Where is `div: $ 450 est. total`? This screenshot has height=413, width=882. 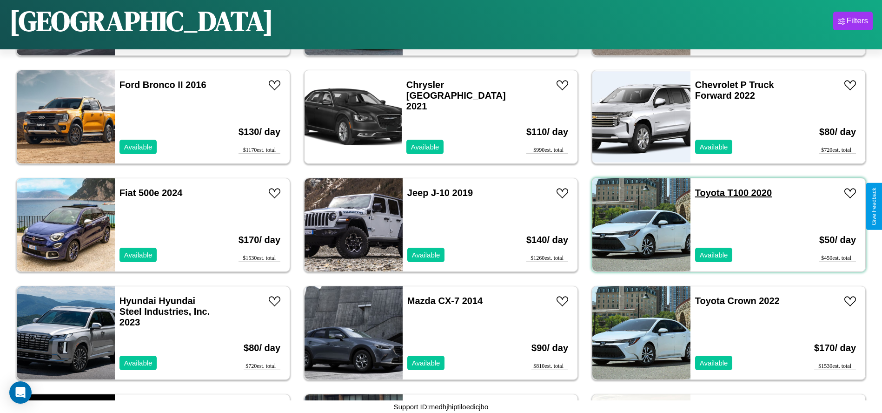
div: $ 450 est. total is located at coordinates (838, 258).